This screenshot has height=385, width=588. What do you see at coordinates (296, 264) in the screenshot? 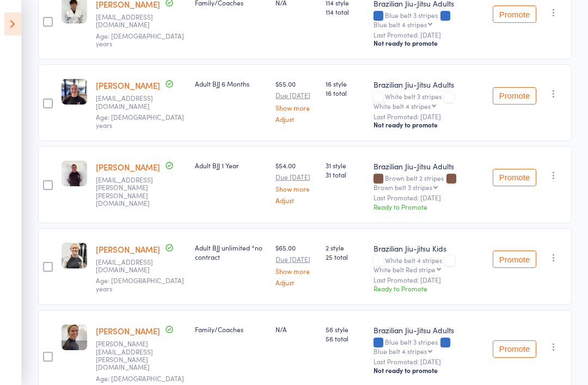
I see `div: $65.00` at bounding box center [296, 264].